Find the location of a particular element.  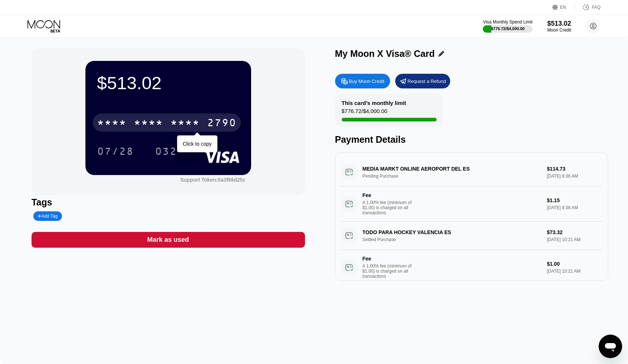

div: Moon Credit is located at coordinates (559, 30).